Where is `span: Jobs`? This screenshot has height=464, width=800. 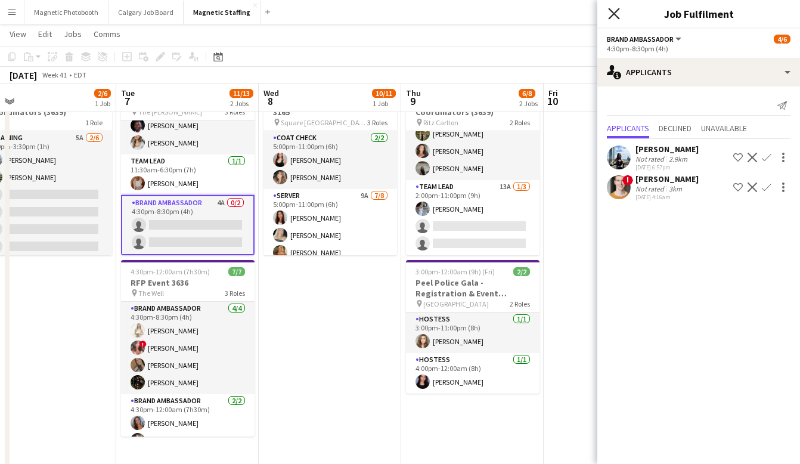
span: Jobs is located at coordinates (73, 34).